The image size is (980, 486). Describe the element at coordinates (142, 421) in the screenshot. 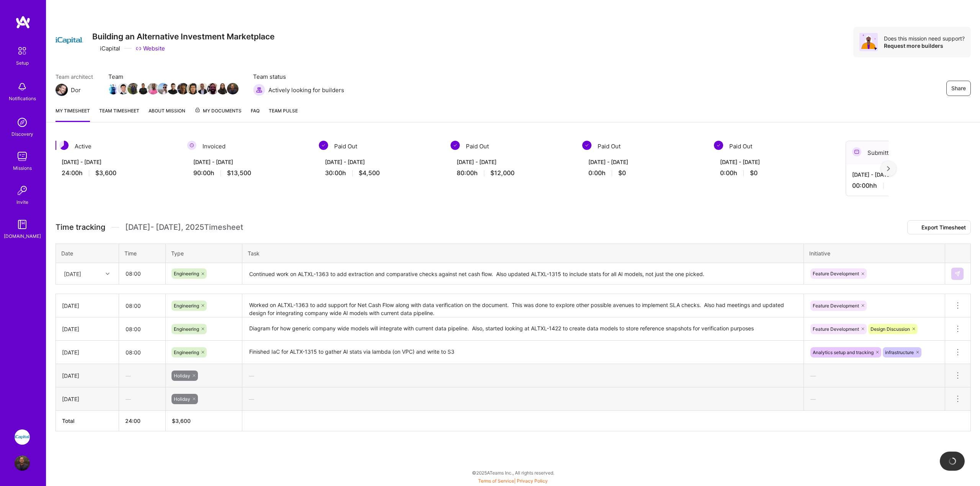

I see `th: 24:00` at that location.